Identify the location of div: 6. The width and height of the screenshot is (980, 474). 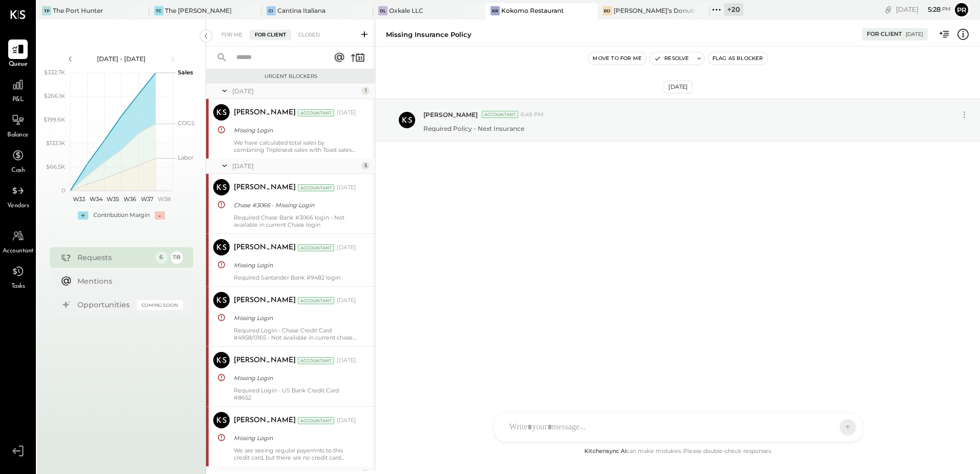
(162, 257).